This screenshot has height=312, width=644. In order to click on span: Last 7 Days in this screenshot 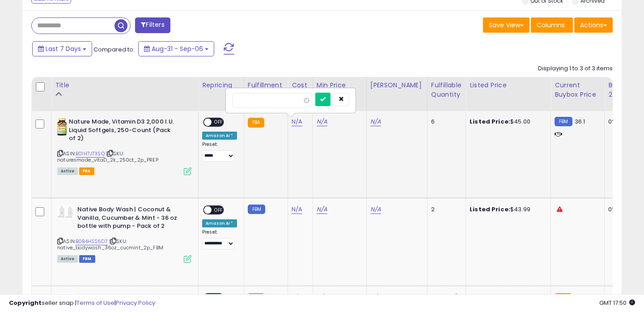, I will do `click(63, 49)`.